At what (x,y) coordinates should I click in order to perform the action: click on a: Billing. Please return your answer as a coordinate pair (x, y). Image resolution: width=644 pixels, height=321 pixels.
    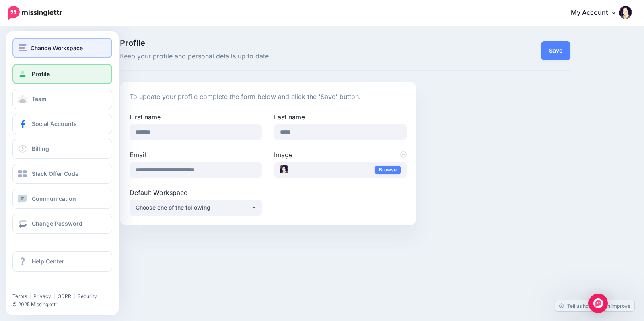
    Looking at the image, I should click on (62, 149).